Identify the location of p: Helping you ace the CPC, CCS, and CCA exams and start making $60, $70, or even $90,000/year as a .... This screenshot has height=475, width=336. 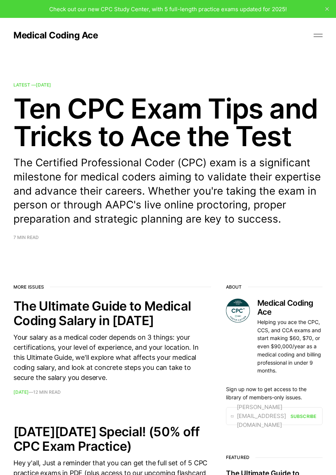
(290, 347).